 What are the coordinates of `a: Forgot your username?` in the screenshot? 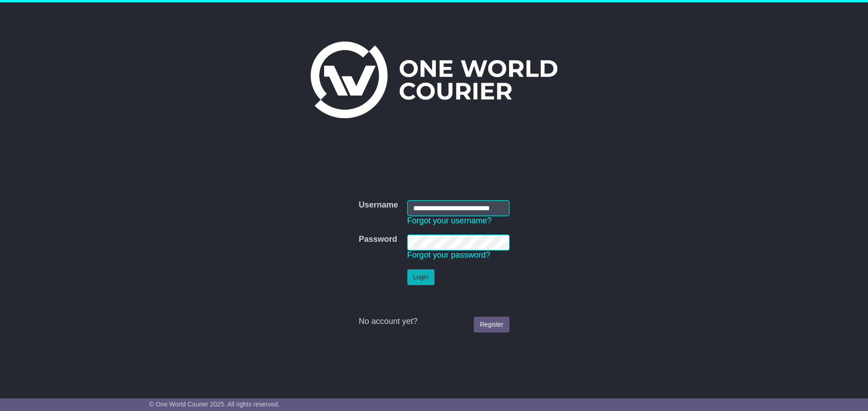 It's located at (449, 221).